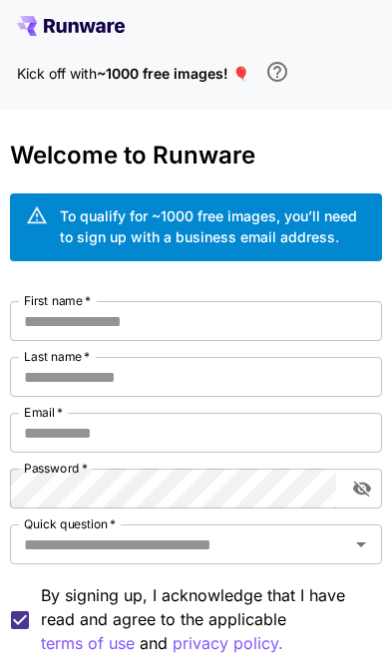 This screenshot has height=663, width=392. I want to click on button: By signing up, I acknowledge that I have read and agree to the applicable and privacy policy., so click(88, 643).